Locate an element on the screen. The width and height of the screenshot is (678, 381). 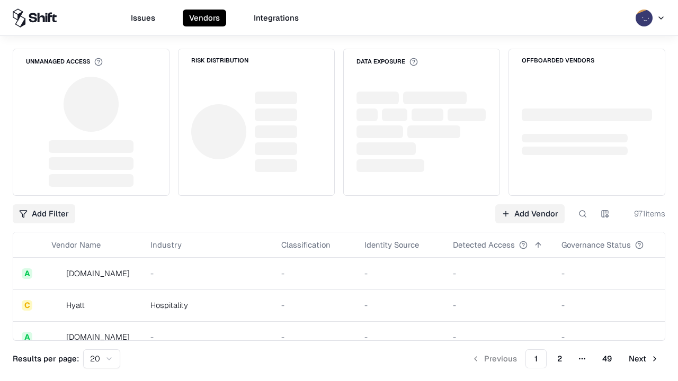
p: Results per page: is located at coordinates (46, 359).